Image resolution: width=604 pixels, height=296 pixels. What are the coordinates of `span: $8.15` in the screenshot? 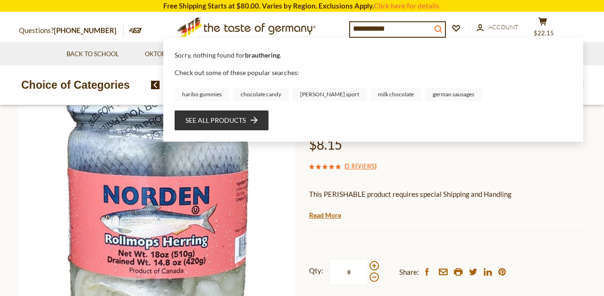 It's located at (325, 144).